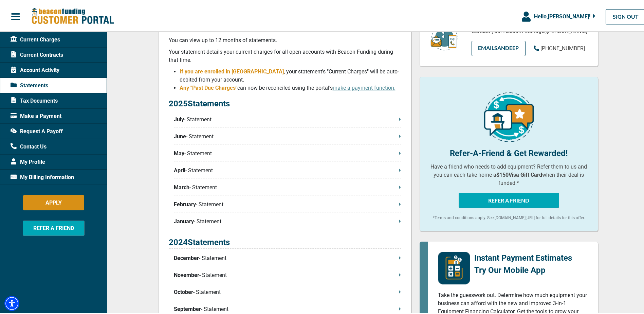 The height and width of the screenshot is (314, 644). What do you see at coordinates (509, 152) in the screenshot?
I see `p: Refer-A-Friend & Get Rewarded!` at bounding box center [509, 152].